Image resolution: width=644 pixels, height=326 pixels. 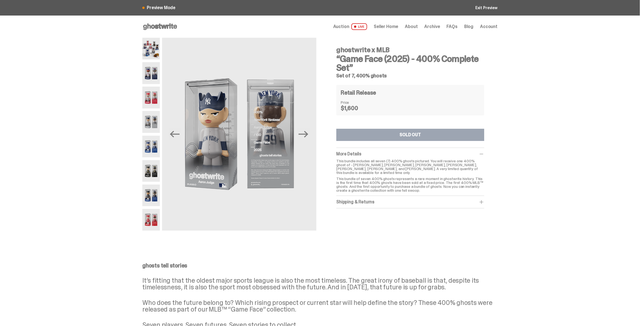 What do you see at coordinates (151, 171) in the screenshot?
I see `img: 06-ghostwrite-mlb-game-face-complete-set-paul-skenes.png` at bounding box center [151, 171].